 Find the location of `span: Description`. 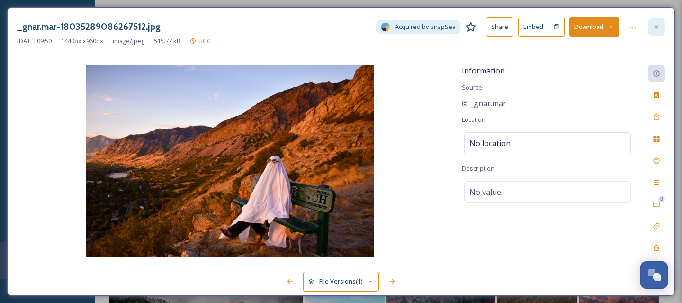

span: Description is located at coordinates (478, 168).